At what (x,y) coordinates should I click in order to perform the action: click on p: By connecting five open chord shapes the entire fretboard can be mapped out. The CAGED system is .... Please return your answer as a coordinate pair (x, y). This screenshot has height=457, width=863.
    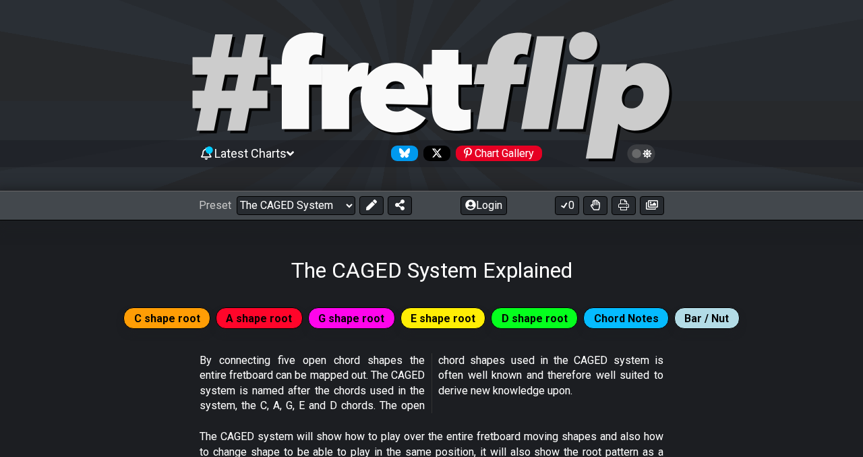
    Looking at the image, I should click on (431, 384).